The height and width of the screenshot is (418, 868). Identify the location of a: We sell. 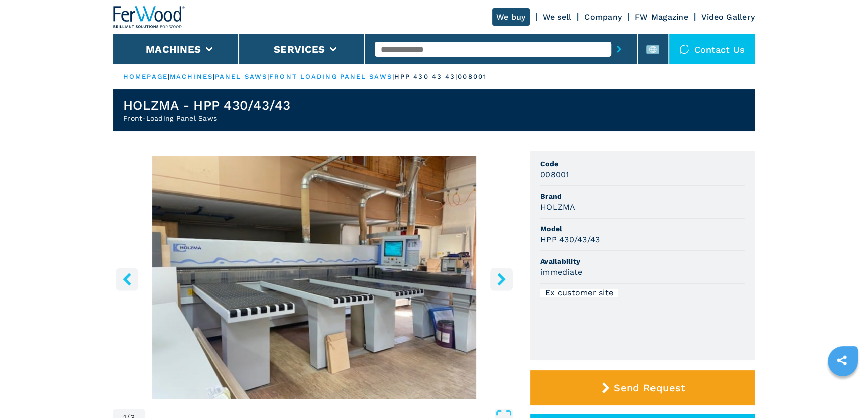
(557, 16).